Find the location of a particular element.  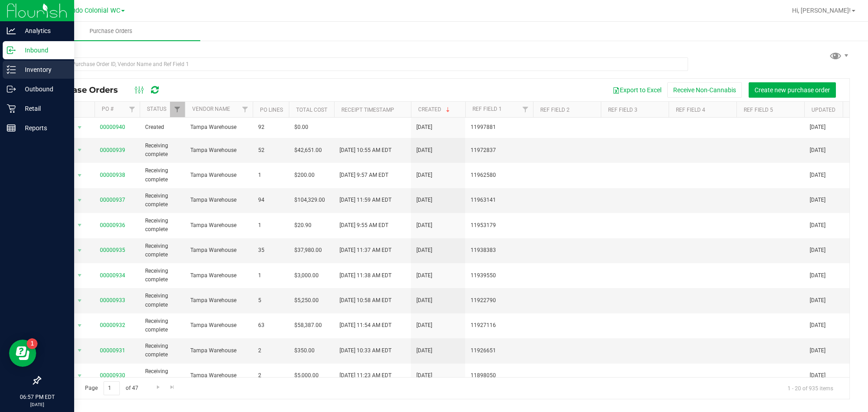

p: Analytics is located at coordinates (43, 31).